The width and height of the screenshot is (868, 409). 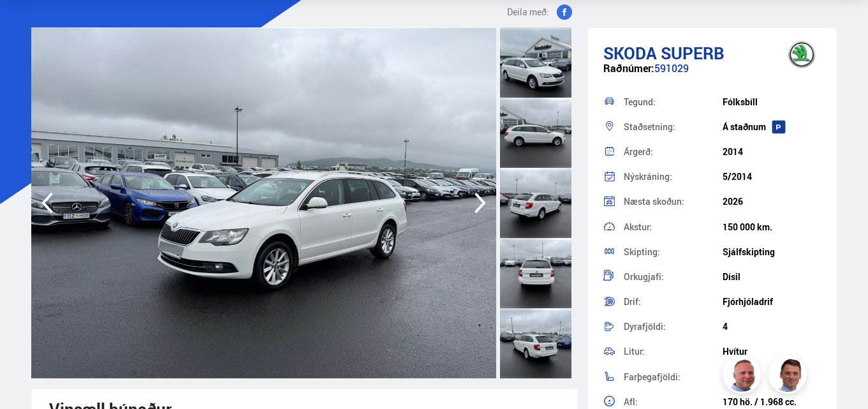 What do you see at coordinates (673, 201) in the screenshot?
I see `div: Næsta skoðun:` at bounding box center [673, 201].